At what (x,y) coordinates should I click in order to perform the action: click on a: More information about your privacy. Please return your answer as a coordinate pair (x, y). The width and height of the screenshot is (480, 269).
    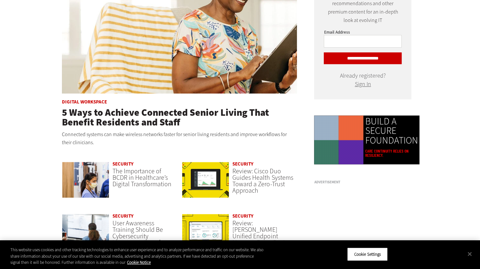
    Looking at the image, I should click on (139, 263).